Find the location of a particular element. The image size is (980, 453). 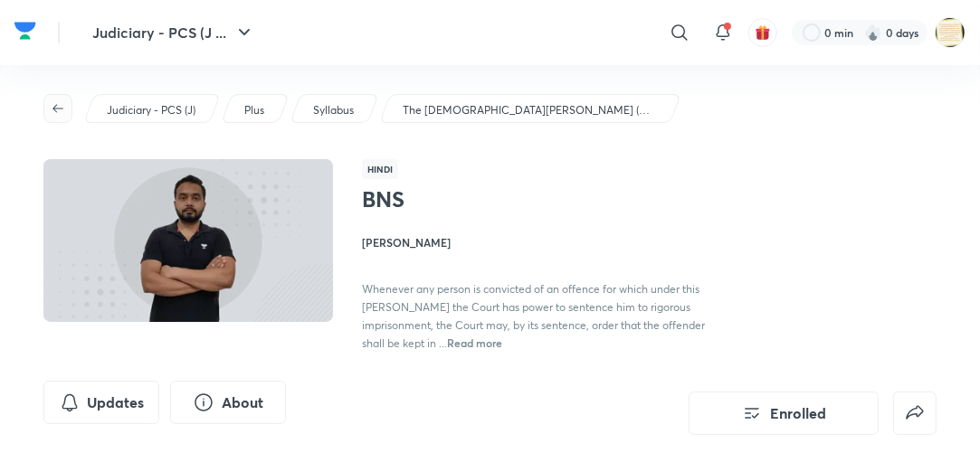

p: Plus is located at coordinates (255, 111).